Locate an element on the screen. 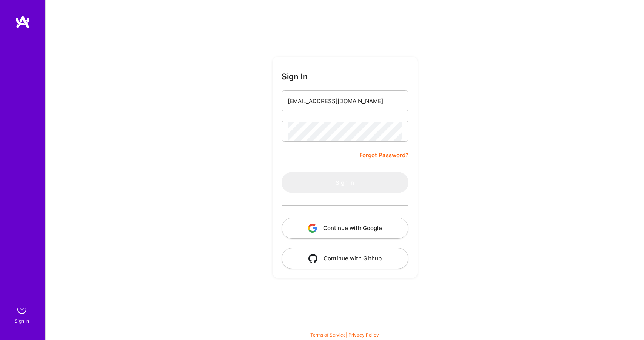 This screenshot has height=340, width=644. img: sign in is located at coordinates (22, 309).